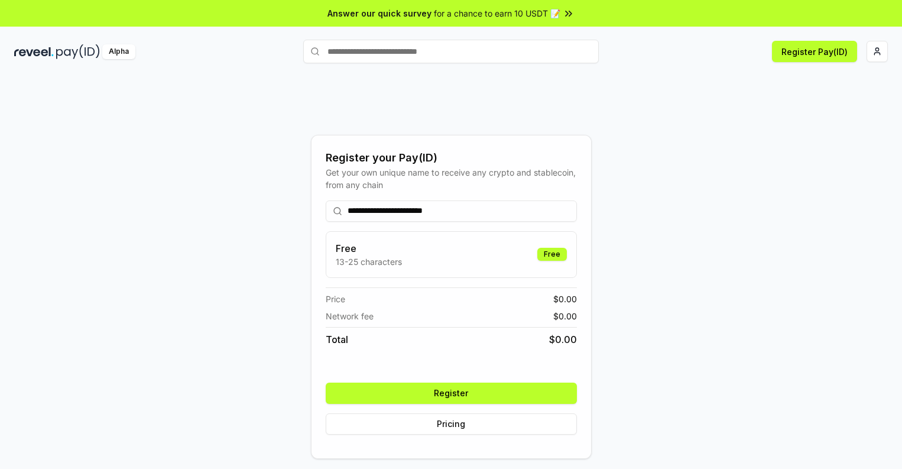  Describe the element at coordinates (380, 13) in the screenshot. I see `span: Answer our quick survey` at that location.